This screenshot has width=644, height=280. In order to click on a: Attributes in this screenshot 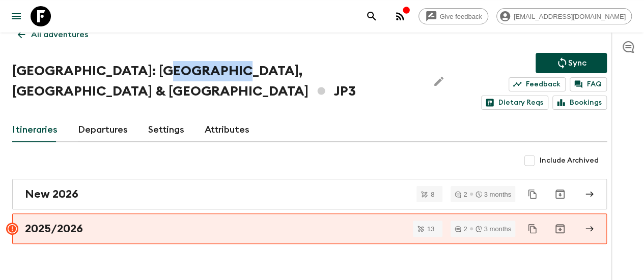, I will do `click(227, 130)`.